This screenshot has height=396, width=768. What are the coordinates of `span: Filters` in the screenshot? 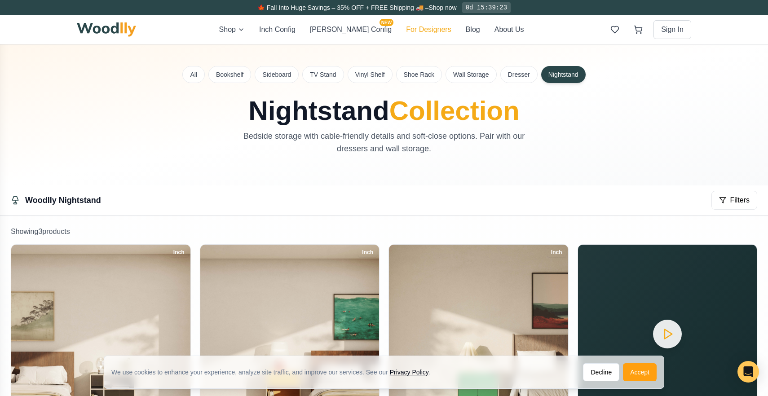 It's located at (740, 200).